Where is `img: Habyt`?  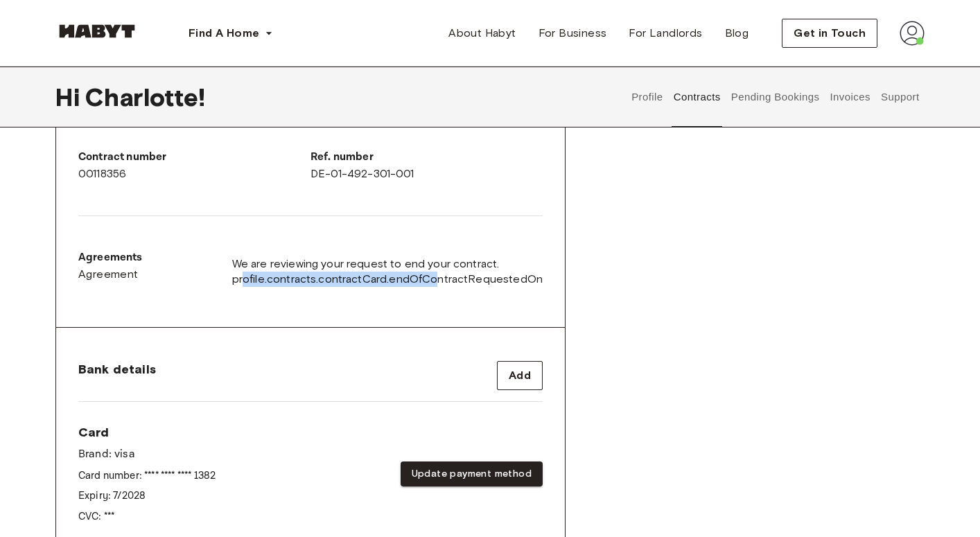 img: Habyt is located at coordinates (97, 31).